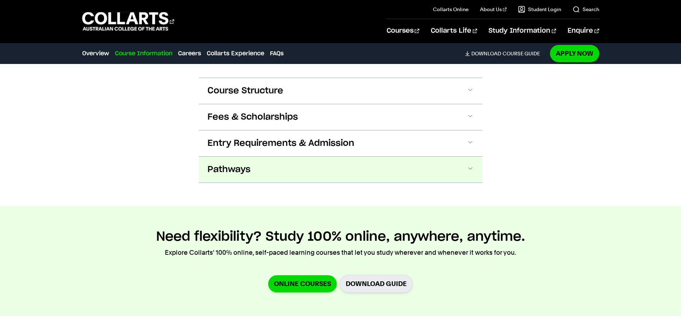  I want to click on button: Entry Requirements & Admission, so click(341, 143).